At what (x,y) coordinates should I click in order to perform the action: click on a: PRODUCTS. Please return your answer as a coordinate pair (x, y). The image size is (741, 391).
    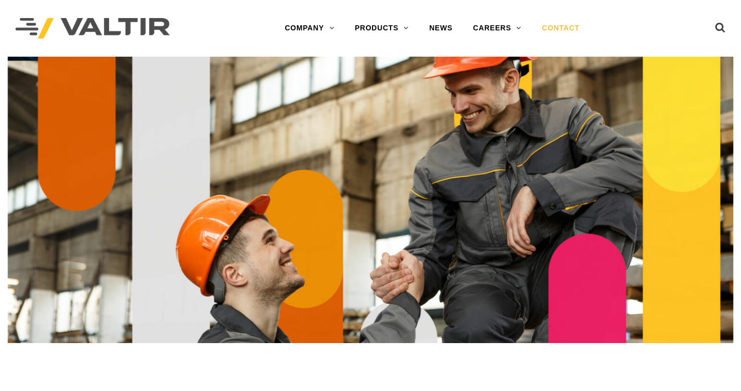
    Looking at the image, I should click on (381, 28).